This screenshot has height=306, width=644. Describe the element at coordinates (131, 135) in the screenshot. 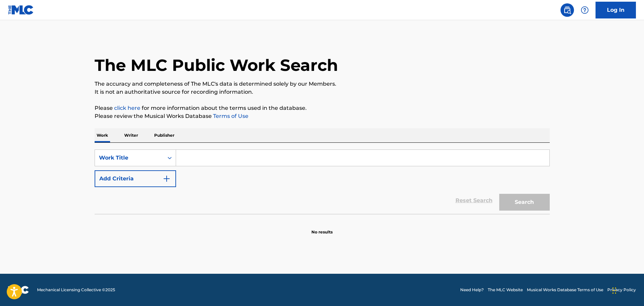

I see `p: Writer` at that location.